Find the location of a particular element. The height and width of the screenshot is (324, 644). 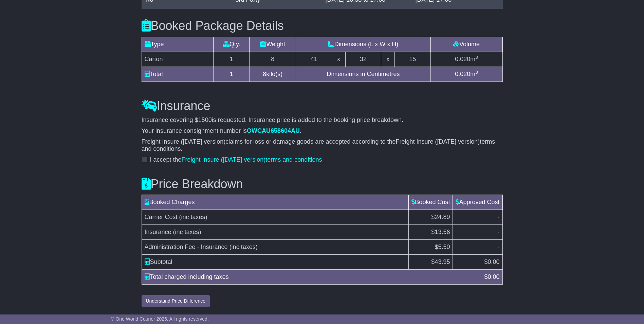

label: I accept the is located at coordinates (236, 160).